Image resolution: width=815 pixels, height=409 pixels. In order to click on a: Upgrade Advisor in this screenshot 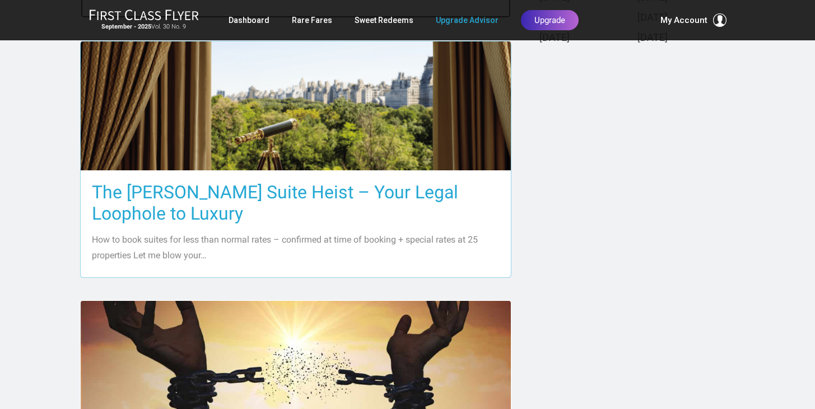, I will do `click(467, 20)`.